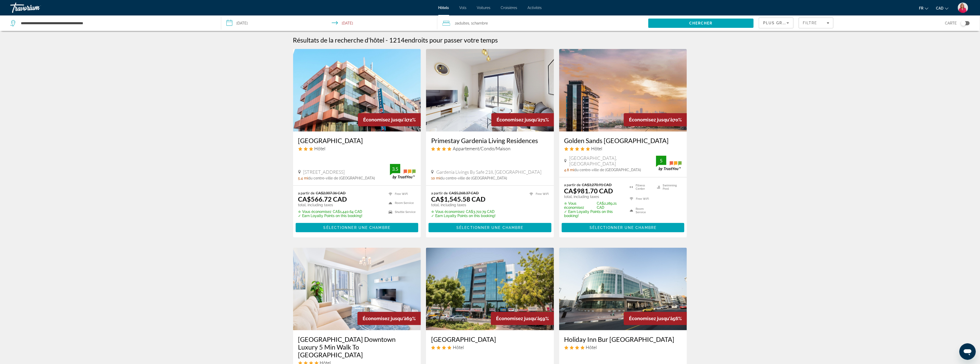 This screenshot has height=364, width=980. Describe the element at coordinates (952, 23) in the screenshot. I see `span: Carte` at that location.